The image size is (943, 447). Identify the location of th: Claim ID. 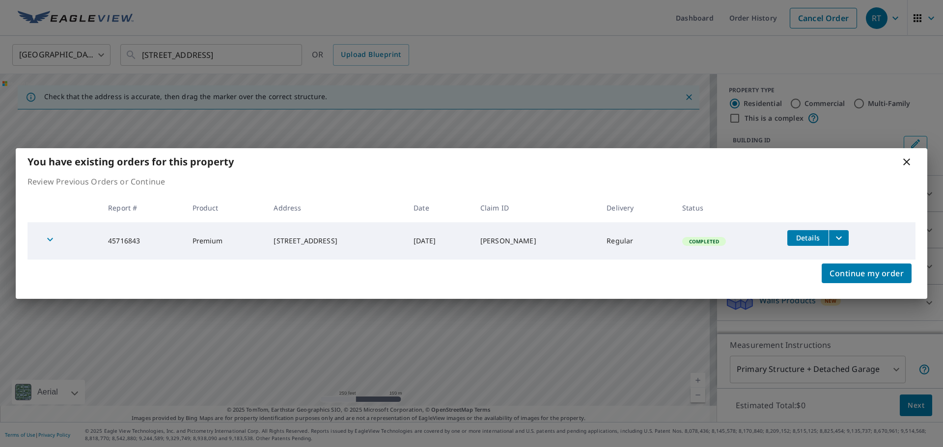
(535, 208).